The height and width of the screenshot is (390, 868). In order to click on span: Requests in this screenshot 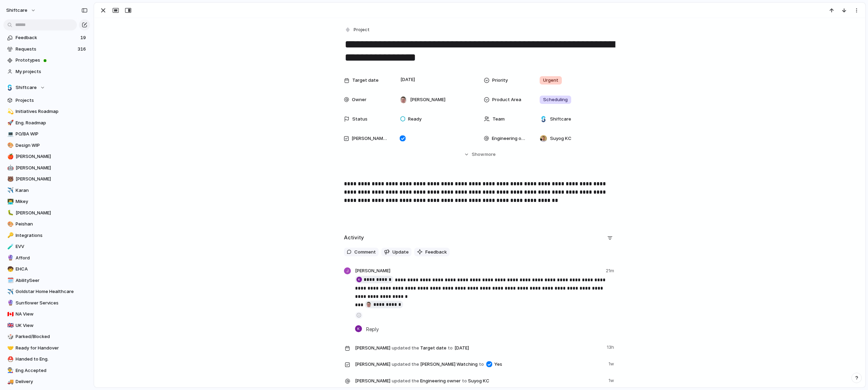, I will do `click(46, 49)`.